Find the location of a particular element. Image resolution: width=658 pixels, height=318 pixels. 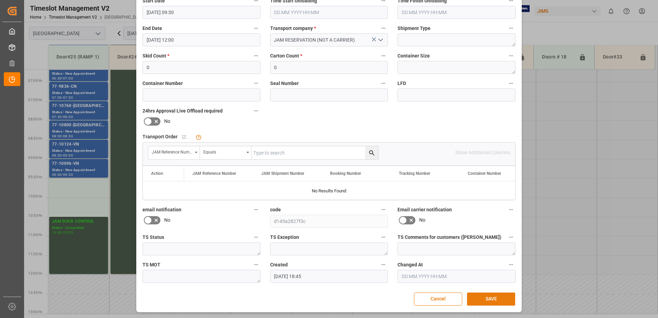

button: LFD is located at coordinates (511, 83).